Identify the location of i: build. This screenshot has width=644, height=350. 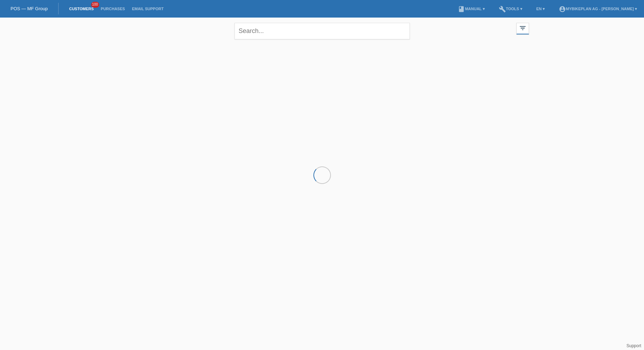
(503, 9).